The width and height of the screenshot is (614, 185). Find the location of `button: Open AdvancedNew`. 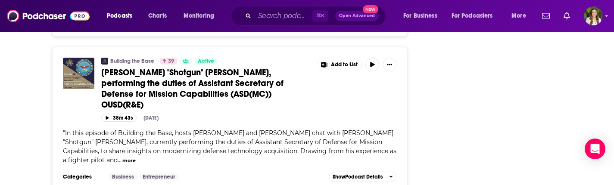

button: Open AdvancedNew is located at coordinates (357, 16).